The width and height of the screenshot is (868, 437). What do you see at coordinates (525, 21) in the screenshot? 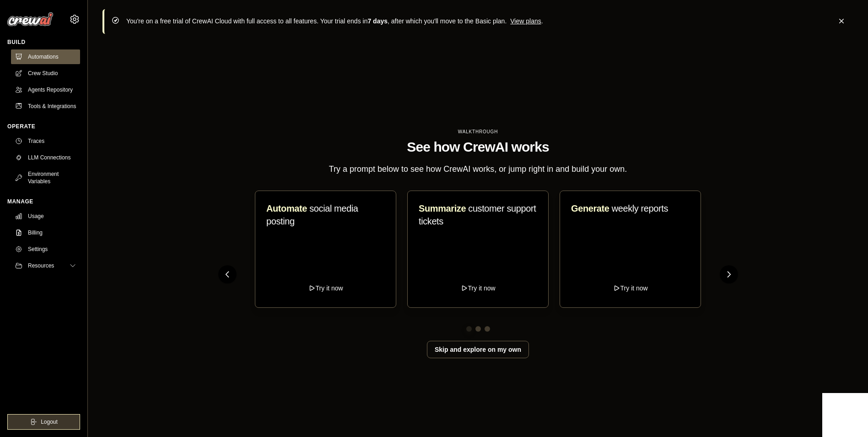
I see `a: View plans` at bounding box center [525, 21].